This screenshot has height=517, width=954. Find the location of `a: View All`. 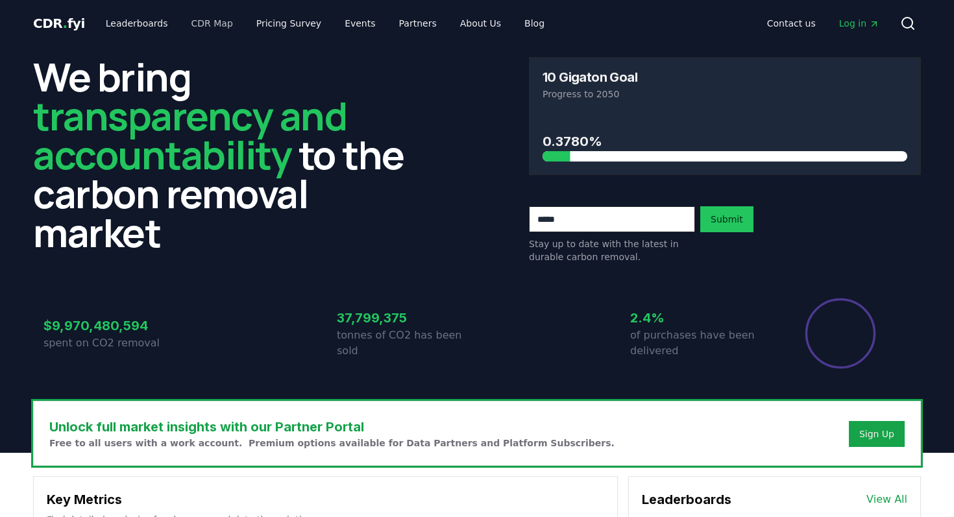

a: View All is located at coordinates (887, 500).